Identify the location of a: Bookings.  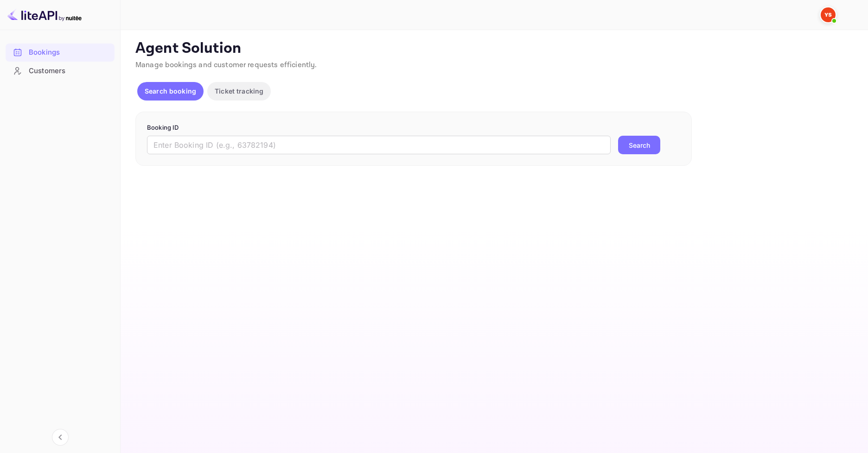
(60, 52).